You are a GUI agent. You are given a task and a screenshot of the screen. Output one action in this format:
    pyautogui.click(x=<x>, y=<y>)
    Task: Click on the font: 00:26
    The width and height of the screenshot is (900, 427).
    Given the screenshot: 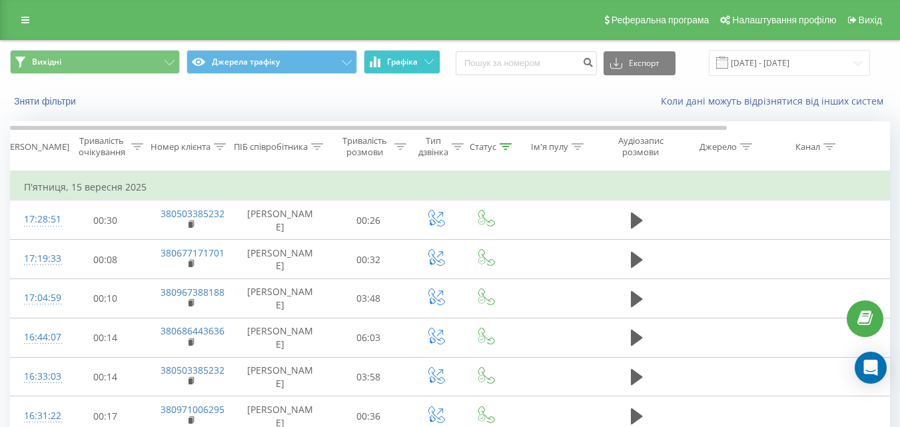 What is the action you would take?
    pyautogui.click(x=369, y=220)
    